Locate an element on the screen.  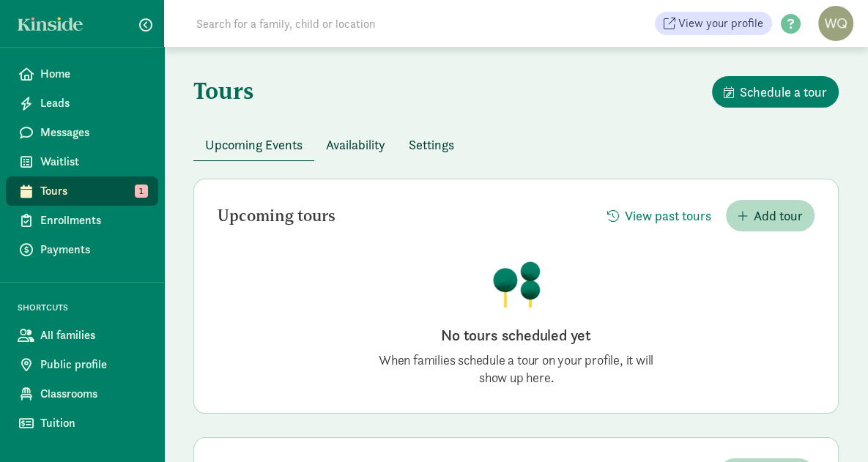
span: Leads is located at coordinates (93, 103).